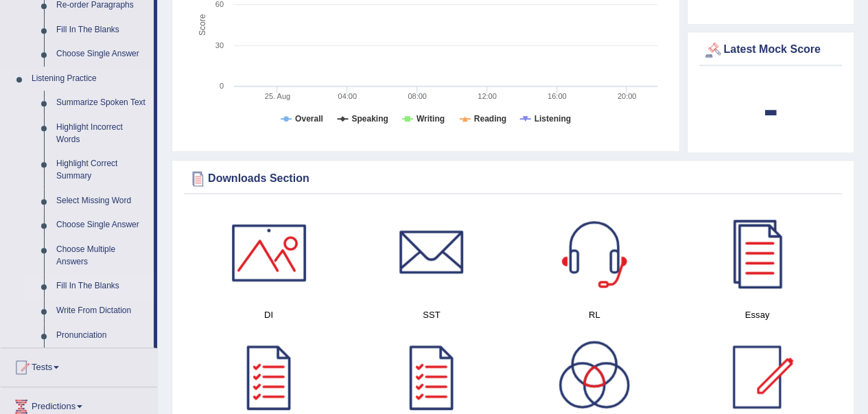 The image size is (868, 414). What do you see at coordinates (268, 315) in the screenshot?
I see `h4: DI` at bounding box center [268, 315].